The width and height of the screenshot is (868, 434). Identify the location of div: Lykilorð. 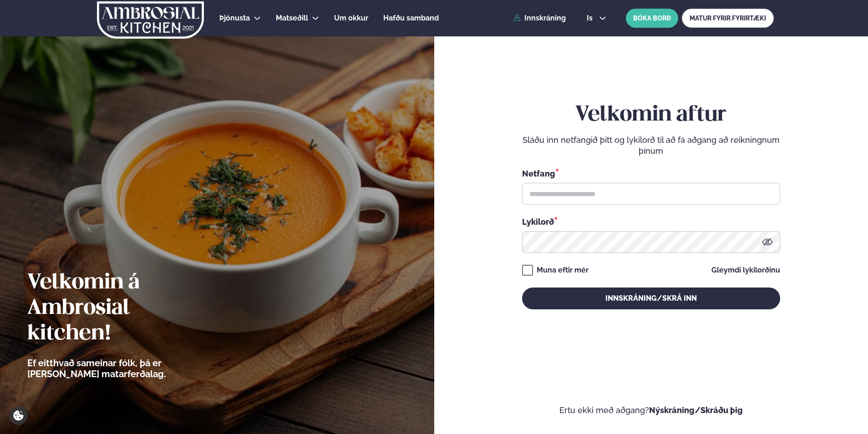
(651, 222).